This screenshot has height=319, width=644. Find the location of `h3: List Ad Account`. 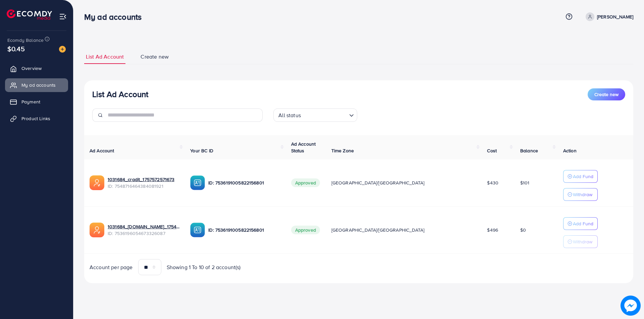

h3: List Ad Account is located at coordinates (120, 94).